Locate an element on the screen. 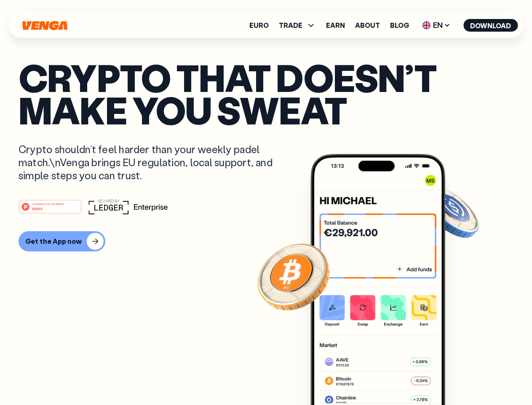  span: EN is located at coordinates (436, 25).